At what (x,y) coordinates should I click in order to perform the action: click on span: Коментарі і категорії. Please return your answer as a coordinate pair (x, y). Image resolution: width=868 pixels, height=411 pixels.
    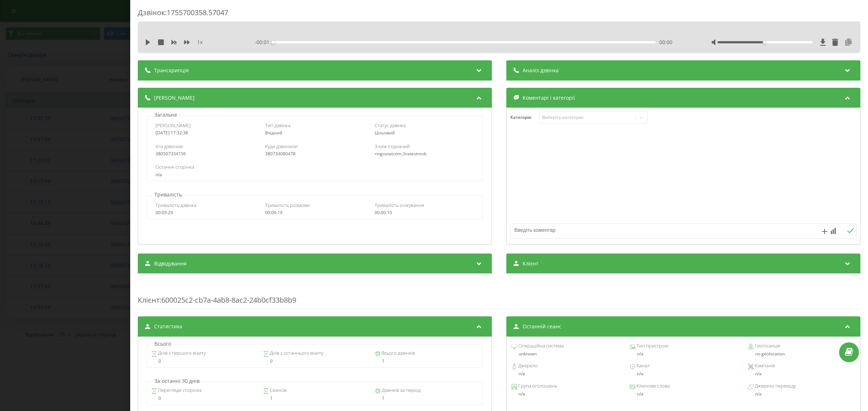
    Looking at the image, I should click on (548, 98).